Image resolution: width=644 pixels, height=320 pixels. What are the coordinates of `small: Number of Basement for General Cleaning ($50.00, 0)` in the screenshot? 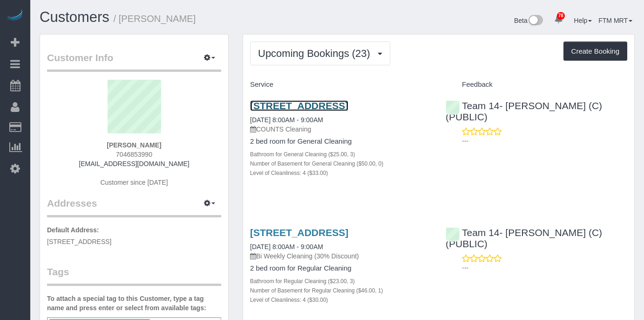 It's located at (317, 164).